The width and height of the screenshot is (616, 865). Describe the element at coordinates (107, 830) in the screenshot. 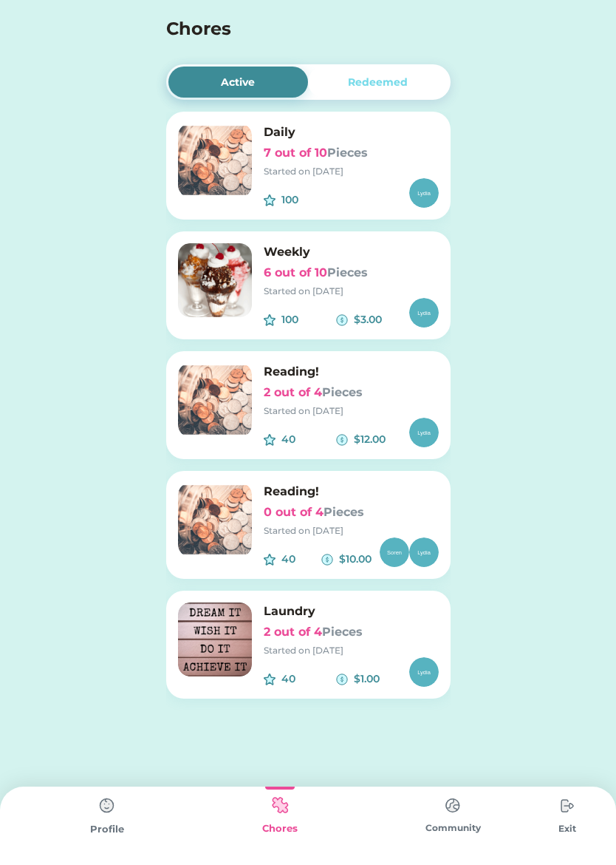

I see `div: Profile` at that location.